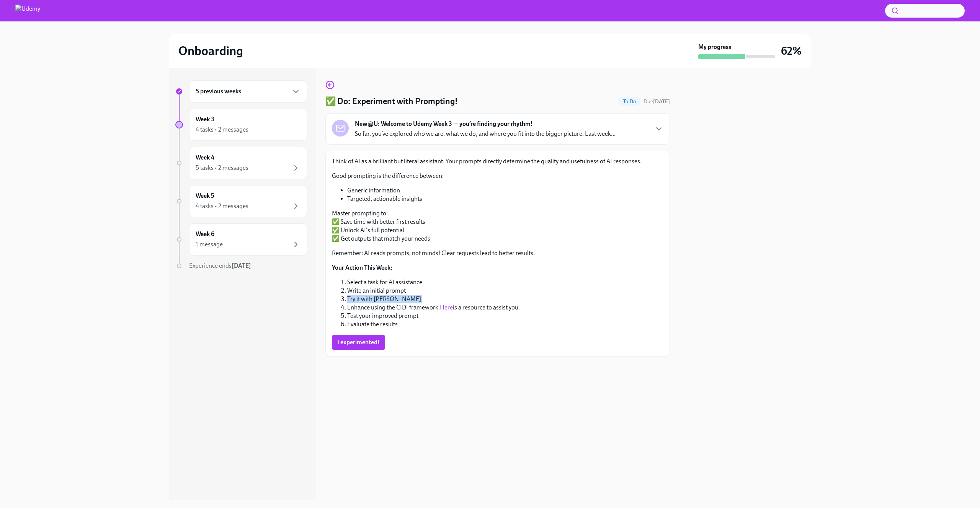 The height and width of the screenshot is (508, 980). Describe the element at coordinates (505, 283) in the screenshot. I see `li: Select a task for AI assistance` at that location.